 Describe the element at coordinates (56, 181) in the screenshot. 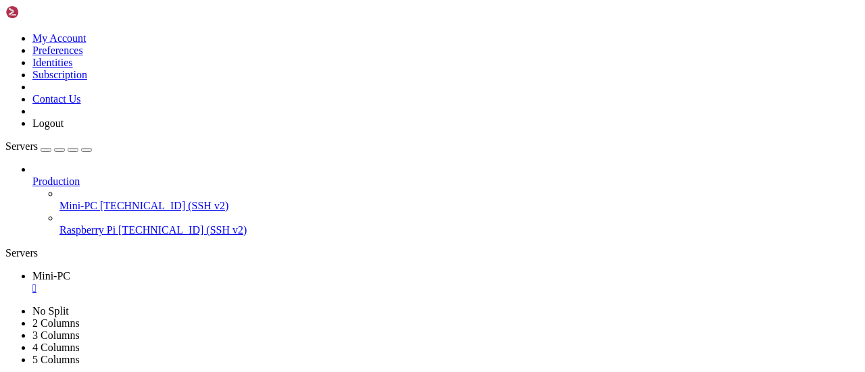

I see `span: Production` at that location.